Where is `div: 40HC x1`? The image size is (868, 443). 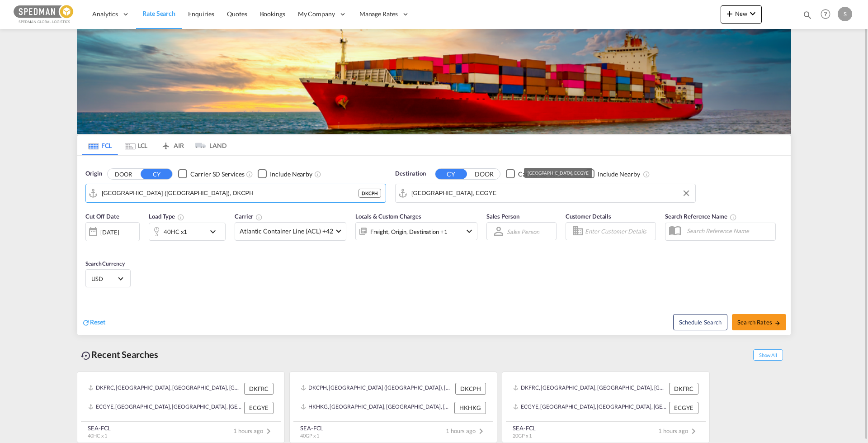 div: 40HC x1 is located at coordinates (176, 232).